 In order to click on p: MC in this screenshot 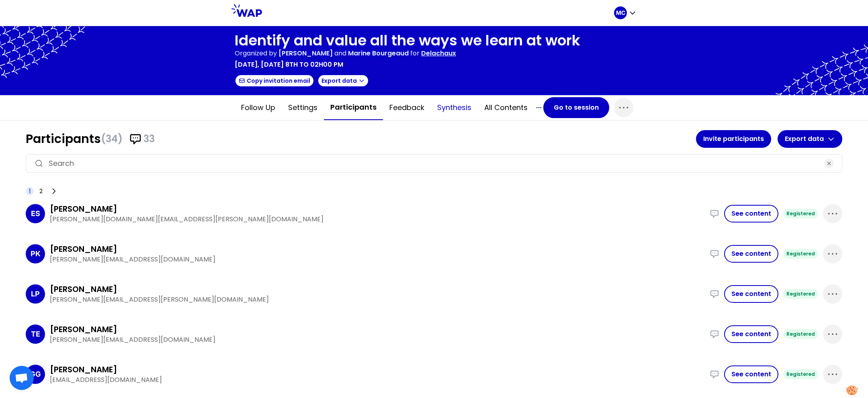, I will do `click(621, 13)`.